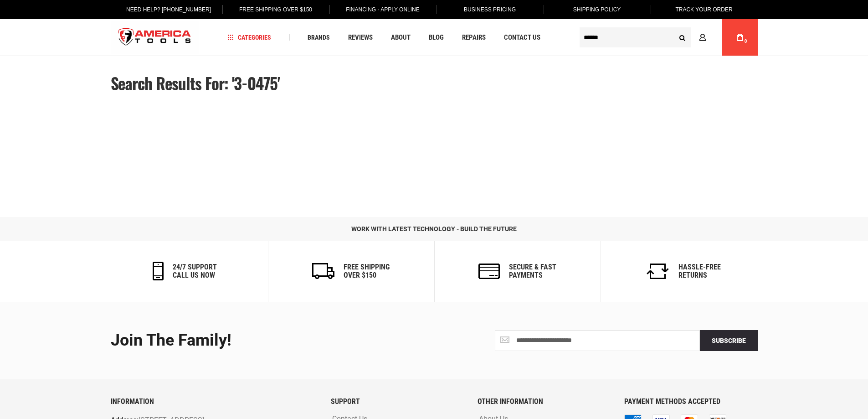  I want to click on h6: secure & fast payments, so click(533, 270).